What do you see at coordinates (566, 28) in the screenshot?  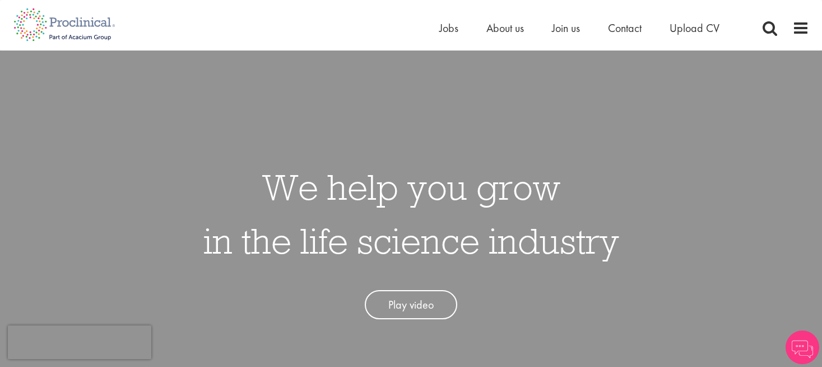 I see `a: Join us` at bounding box center [566, 28].